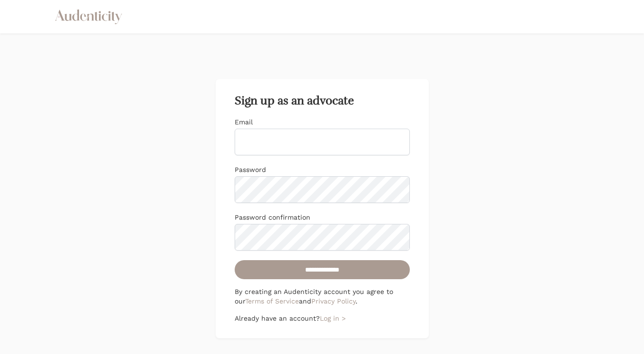 This screenshot has width=644, height=354. I want to click on a: Terms of Service, so click(272, 301).